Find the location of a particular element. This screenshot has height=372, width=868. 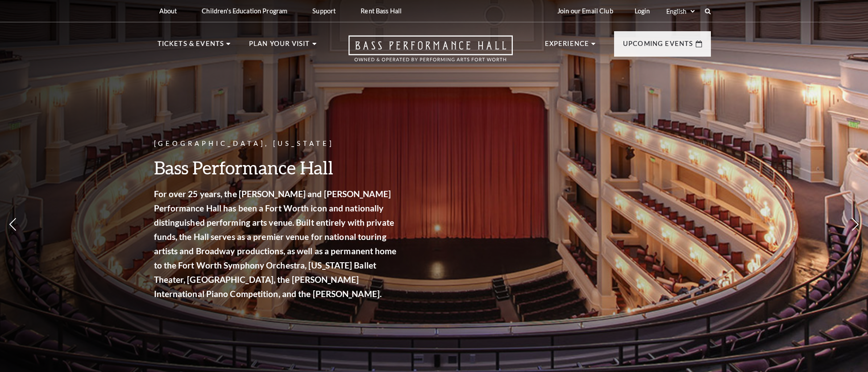

p: Rent Bass Hall is located at coordinates (381, 11).